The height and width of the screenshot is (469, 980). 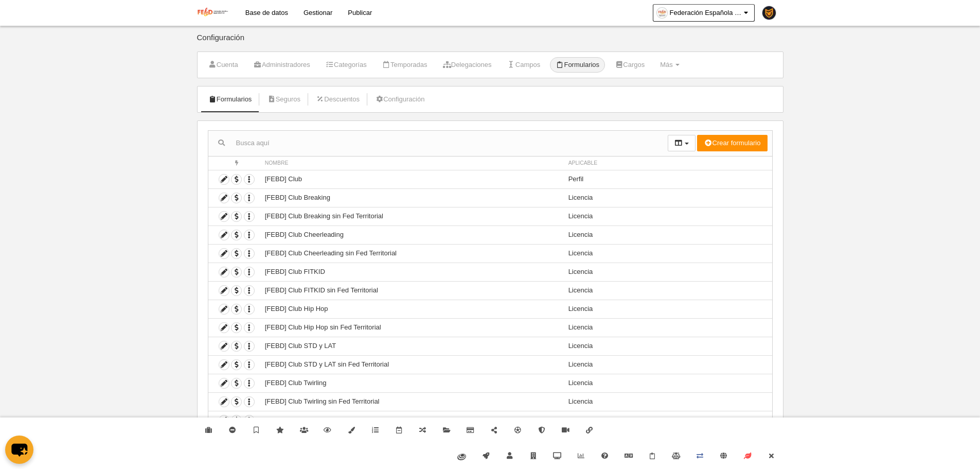 What do you see at coordinates (670, 65) in the screenshot?
I see `a: Más` at bounding box center [670, 65].